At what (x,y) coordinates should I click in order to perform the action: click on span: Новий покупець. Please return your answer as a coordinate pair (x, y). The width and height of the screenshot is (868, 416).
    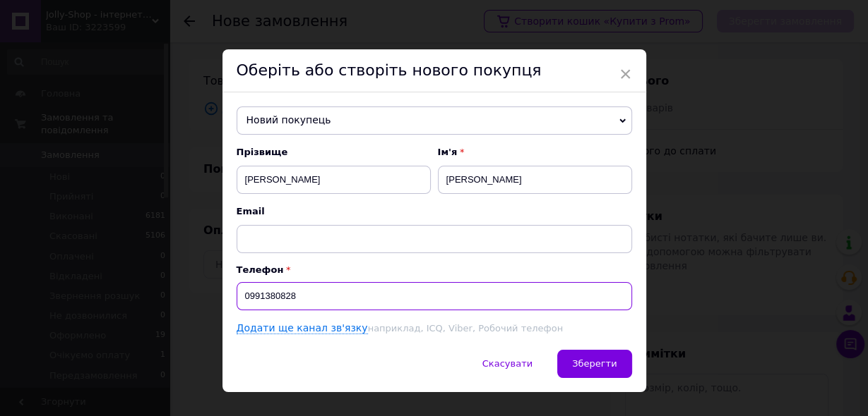
    Looking at the image, I should click on (434, 120).